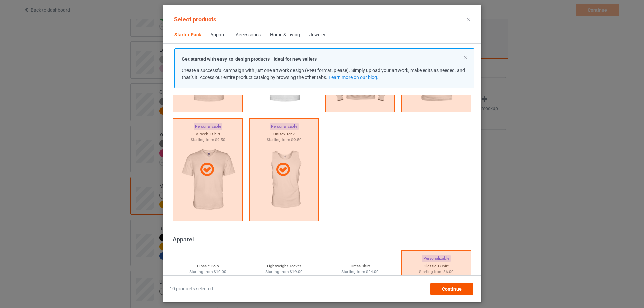  I want to click on span: $19.00, so click(296, 271).